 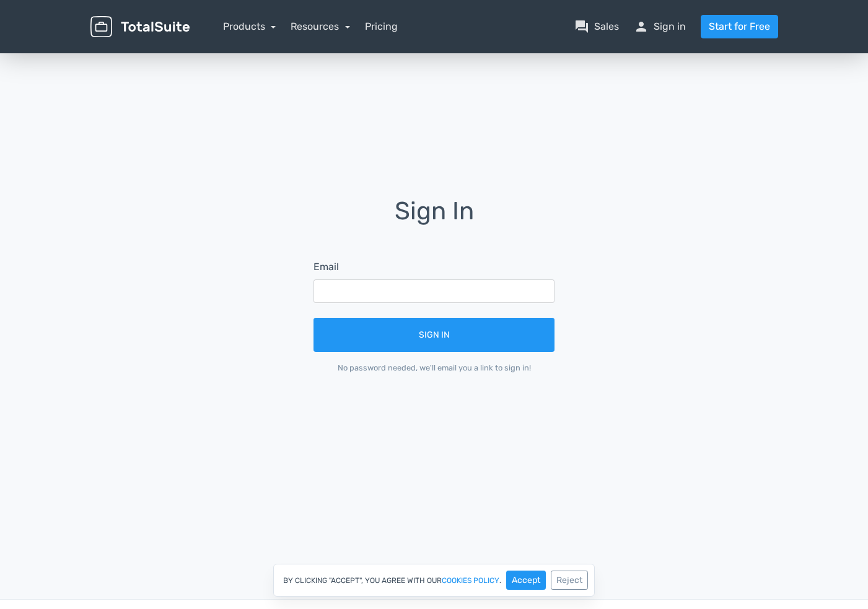 What do you see at coordinates (596, 27) in the screenshot?
I see `a: question_answerSales` at bounding box center [596, 27].